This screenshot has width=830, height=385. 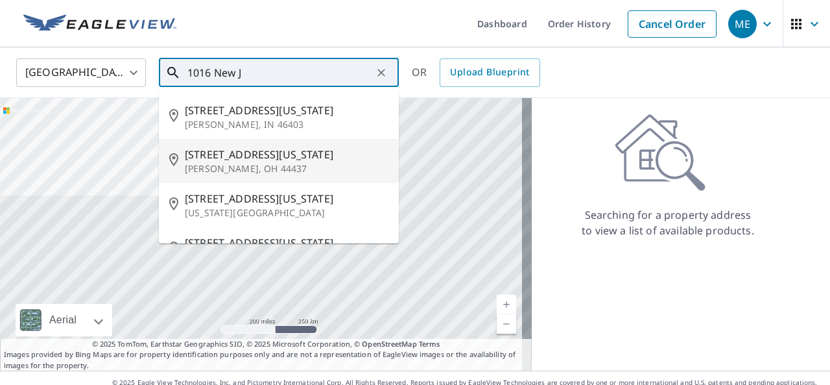 What do you see at coordinates (389, 343) in the screenshot?
I see `a: OpenStreetMap` at bounding box center [389, 343].